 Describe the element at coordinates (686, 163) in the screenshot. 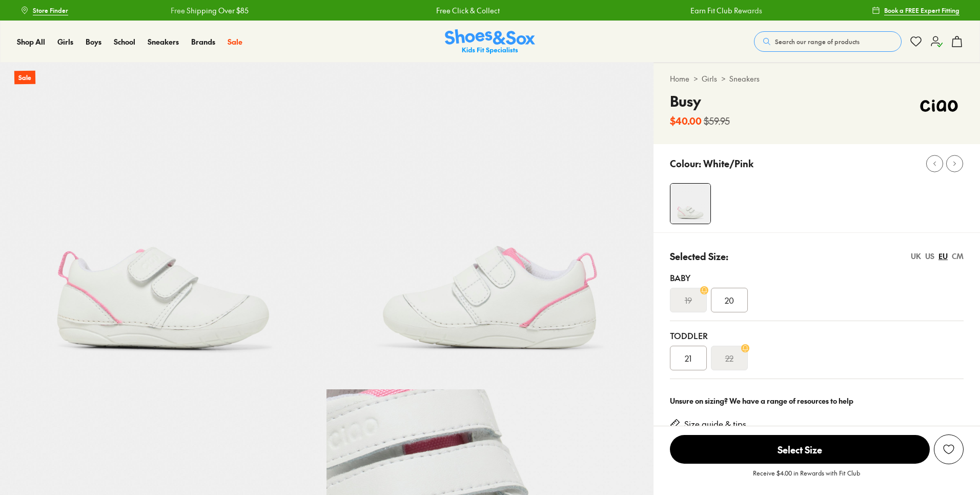

I see `p: Colour:` at that location.